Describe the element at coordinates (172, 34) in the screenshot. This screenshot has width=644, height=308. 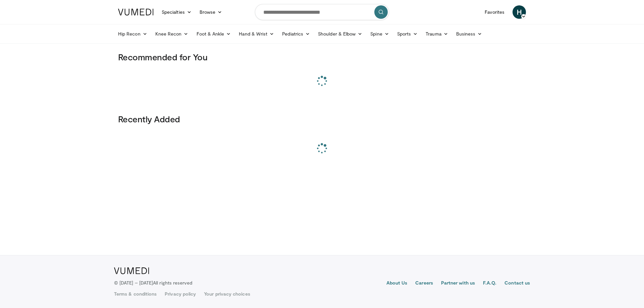
I see `a: Knee Recon` at that location.